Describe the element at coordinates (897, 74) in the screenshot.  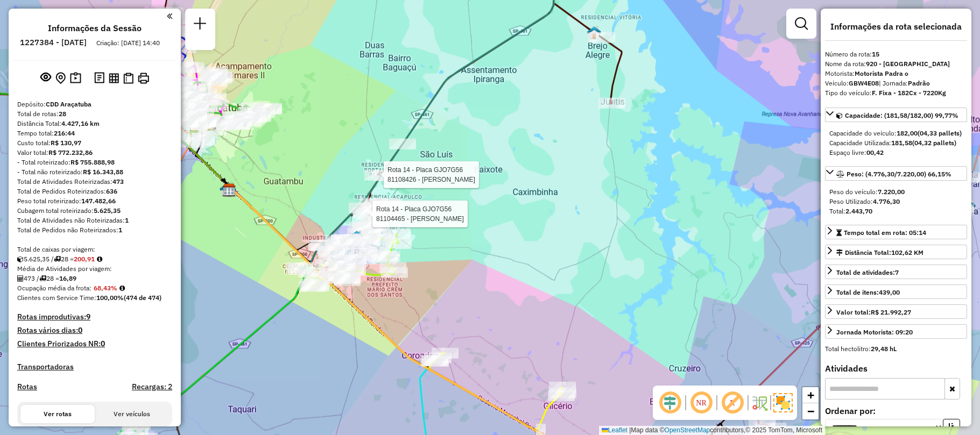
I see `div: Motorista:` at that location.